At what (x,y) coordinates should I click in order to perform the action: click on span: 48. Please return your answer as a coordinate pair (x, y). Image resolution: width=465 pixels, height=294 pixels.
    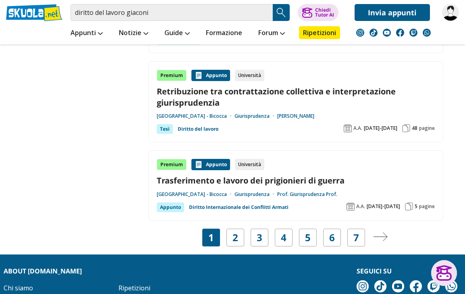
    Looking at the image, I should click on (415, 128).